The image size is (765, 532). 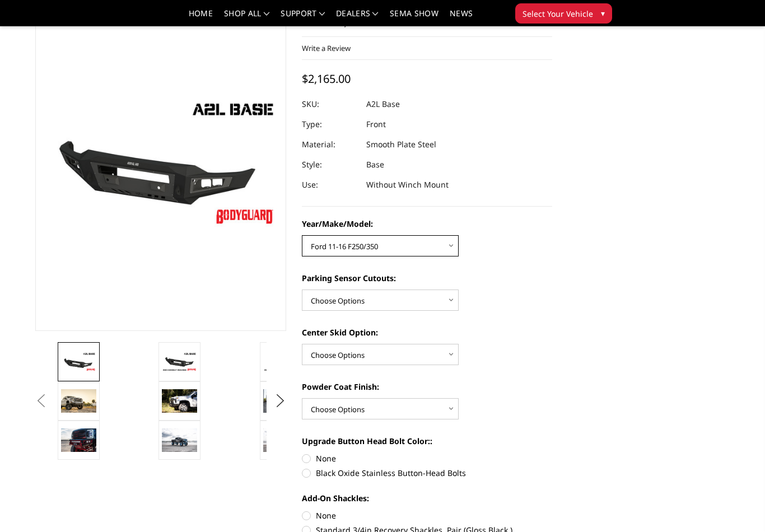 I want to click on a: Home, so click(x=200, y=17).